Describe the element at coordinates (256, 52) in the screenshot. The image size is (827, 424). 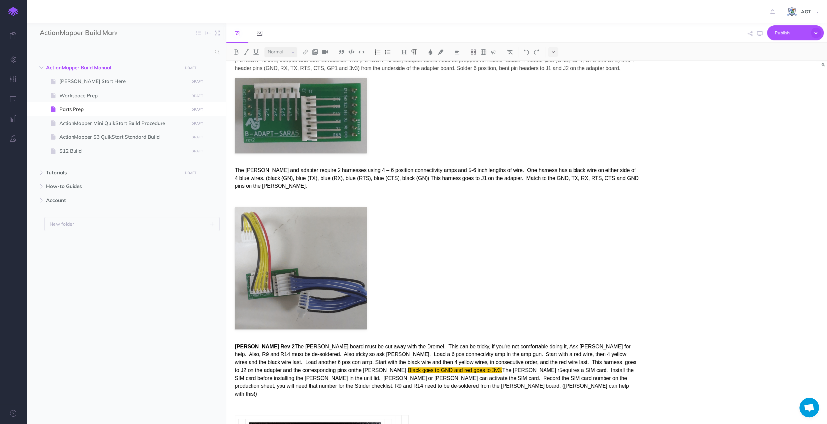
I see `img: Underline button` at that location.